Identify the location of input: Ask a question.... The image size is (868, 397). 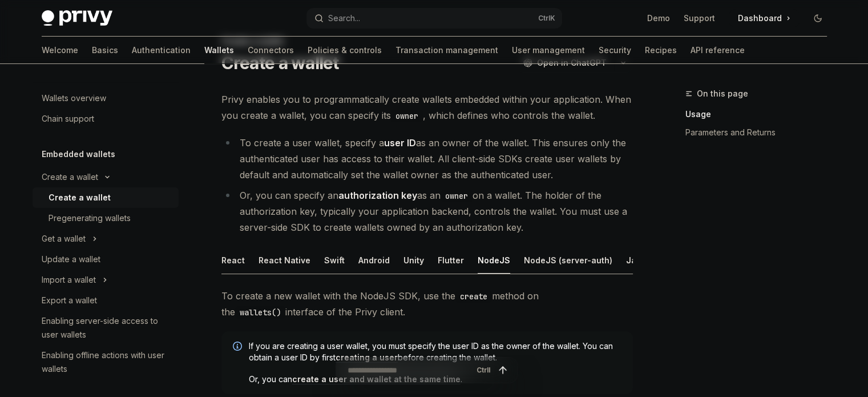
(410, 370).